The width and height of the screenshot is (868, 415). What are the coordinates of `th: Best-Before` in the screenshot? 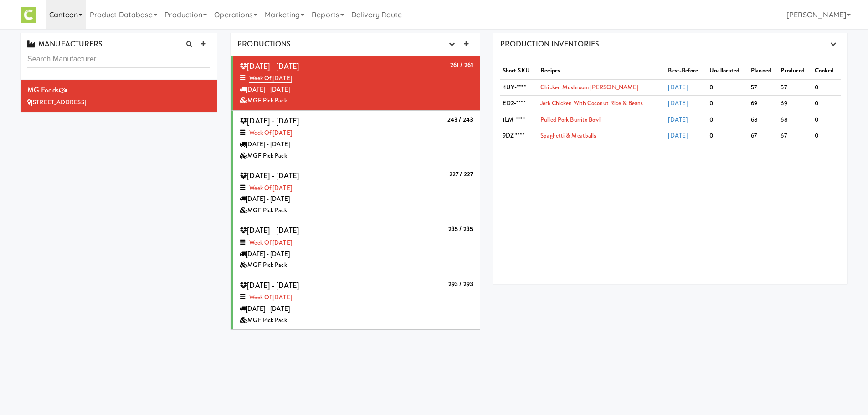 It's located at (686, 71).